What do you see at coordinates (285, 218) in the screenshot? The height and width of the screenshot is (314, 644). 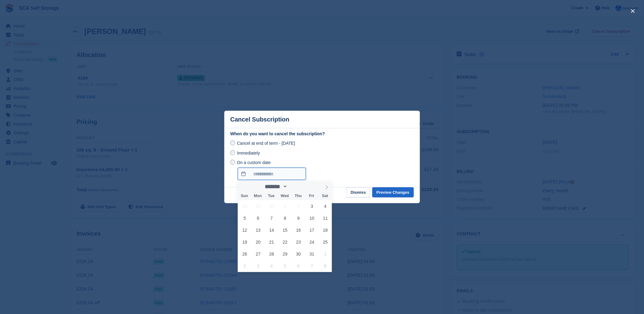 I see `span: October 8, 2025` at bounding box center [285, 218].